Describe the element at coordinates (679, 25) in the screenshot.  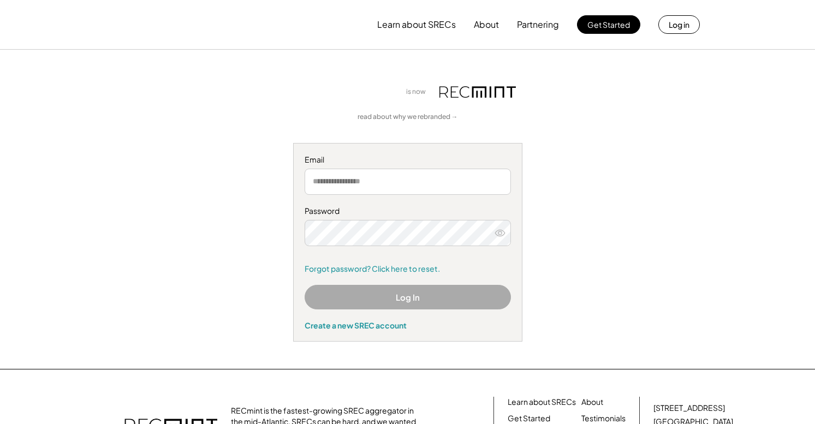
I see `button: Log in` at that location.